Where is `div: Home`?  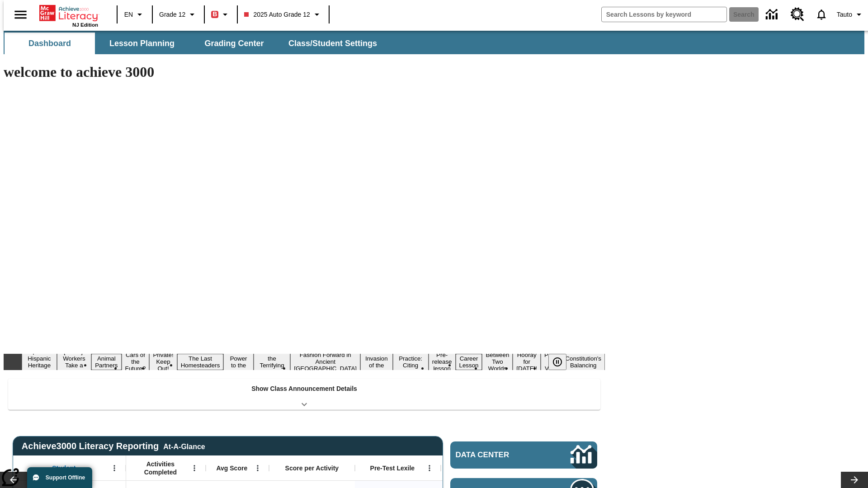 div: Home is located at coordinates (68, 15).